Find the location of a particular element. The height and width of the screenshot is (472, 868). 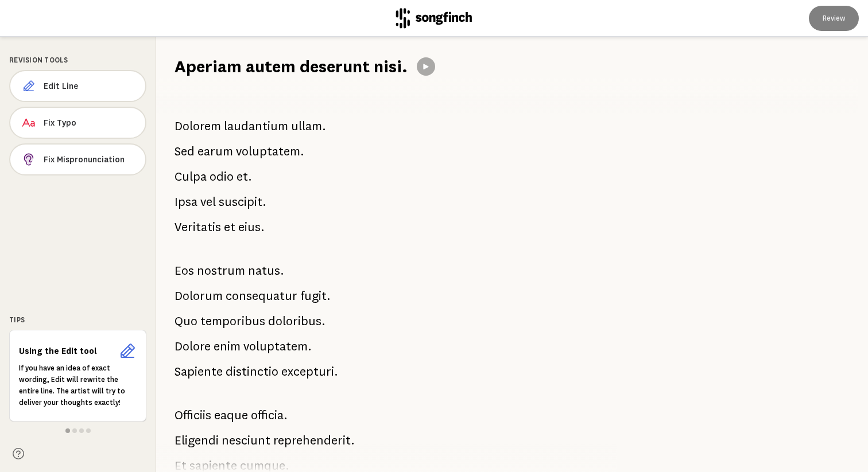

button: Fix Typo is located at coordinates (78, 122).